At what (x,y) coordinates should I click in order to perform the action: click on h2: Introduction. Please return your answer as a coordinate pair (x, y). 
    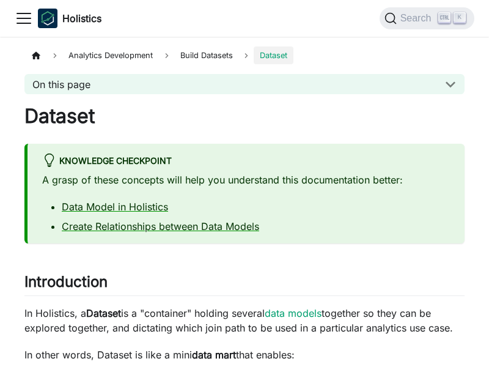
    Looking at the image, I should click on (245, 284).